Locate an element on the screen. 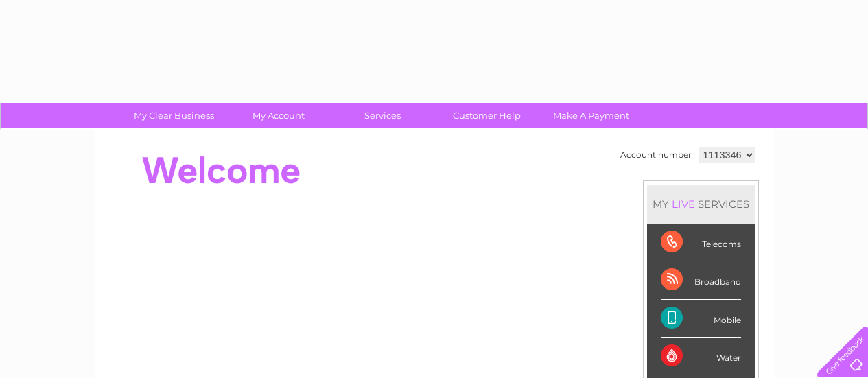 The width and height of the screenshot is (868, 378). div: Mobile is located at coordinates (700, 318).